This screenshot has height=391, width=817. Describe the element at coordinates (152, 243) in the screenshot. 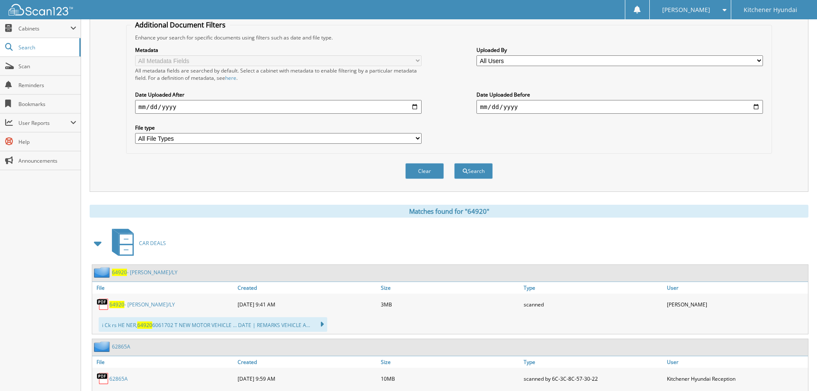

I see `span: CAR DEALS` at that location.